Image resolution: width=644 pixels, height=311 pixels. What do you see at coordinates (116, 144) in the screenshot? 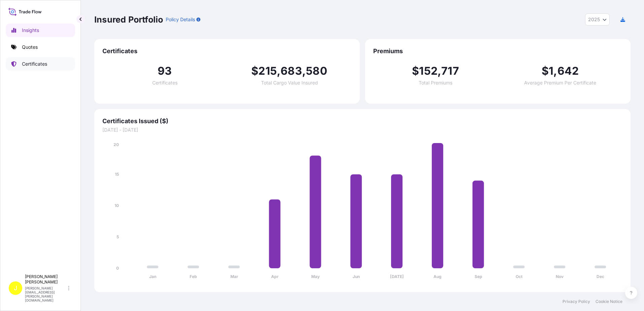
I see `tspan: 20` at bounding box center [116, 144].